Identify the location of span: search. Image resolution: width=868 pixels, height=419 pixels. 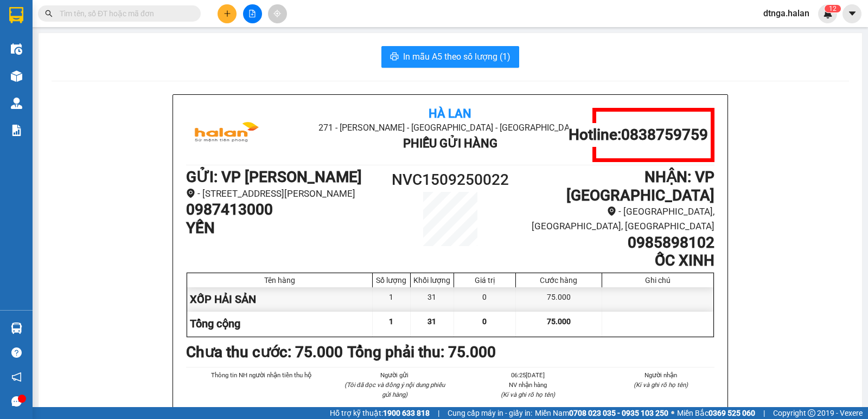
(49, 14).